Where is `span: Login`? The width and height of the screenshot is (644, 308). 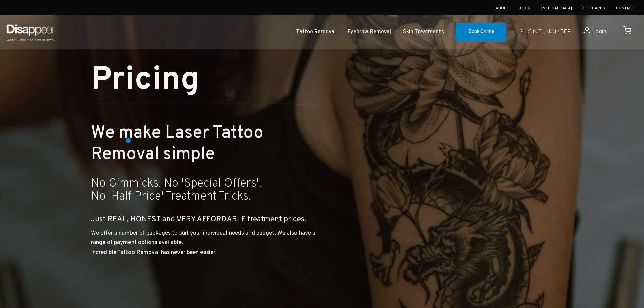 span: Login is located at coordinates (599, 32).